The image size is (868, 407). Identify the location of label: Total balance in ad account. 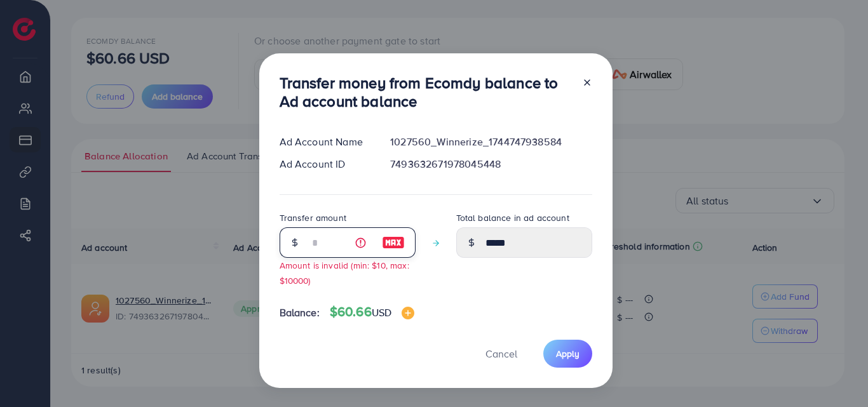
(513, 218).